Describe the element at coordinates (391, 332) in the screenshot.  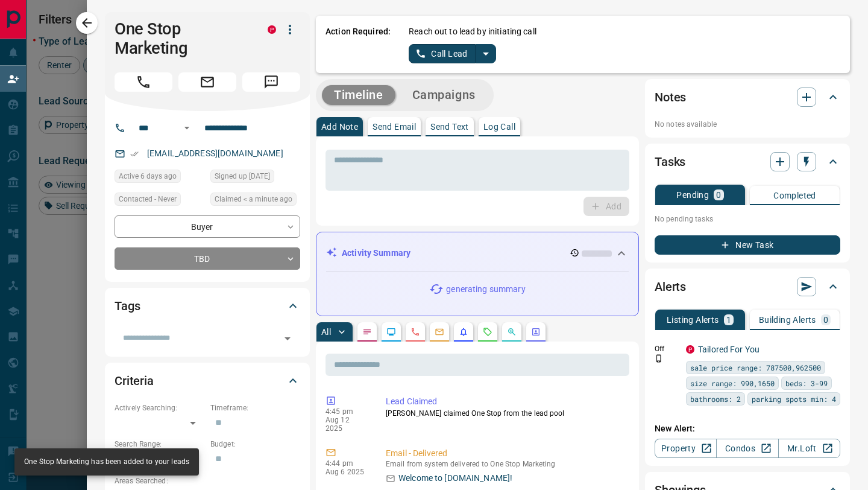
I see `svg: Lead Browsing Activity` at that location.